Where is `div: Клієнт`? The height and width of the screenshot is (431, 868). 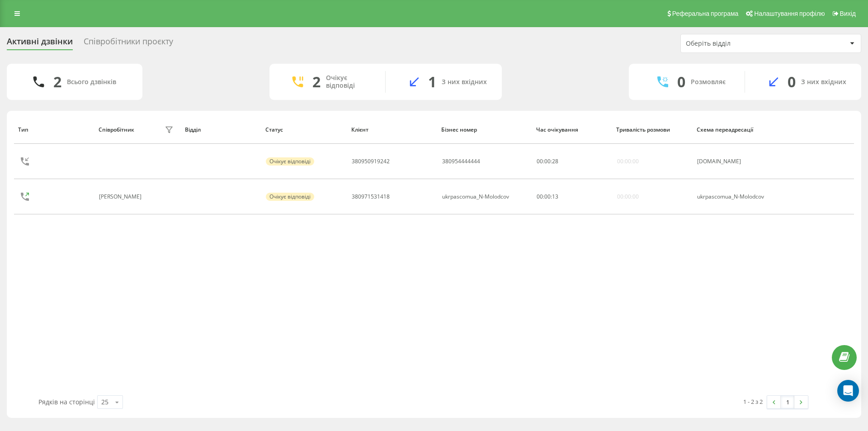
div: Клієнт is located at coordinates (392, 130).